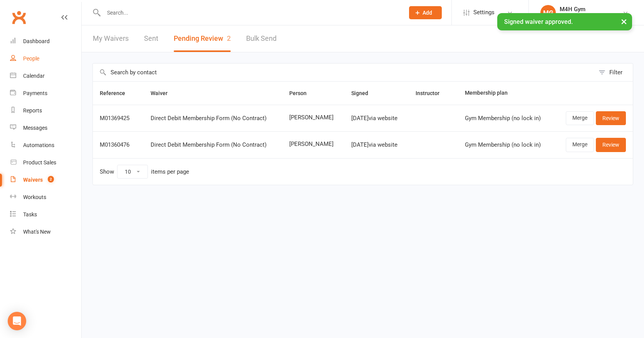 This screenshot has width=644, height=338. What do you see at coordinates (344, 72) in the screenshot?
I see `input: Search by contact` at bounding box center [344, 72].